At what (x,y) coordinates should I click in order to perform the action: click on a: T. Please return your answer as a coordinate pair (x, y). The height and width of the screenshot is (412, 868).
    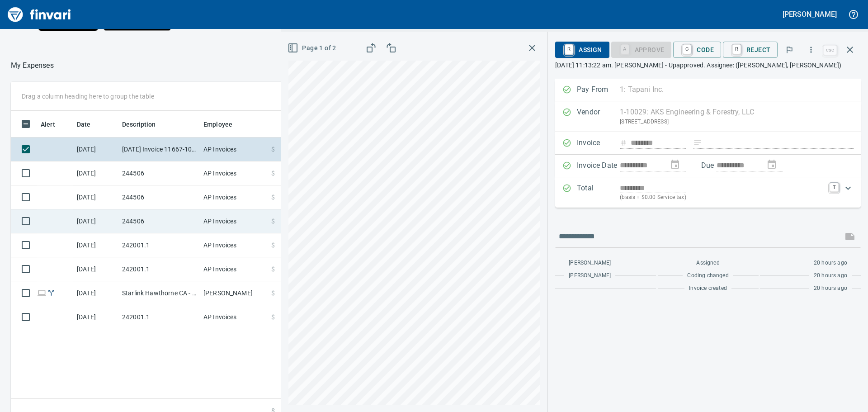
    Looking at the image, I should click on (834, 187).